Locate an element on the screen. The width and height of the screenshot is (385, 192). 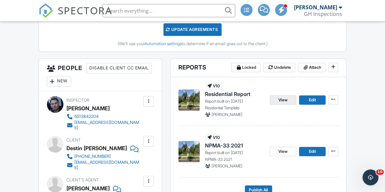
span: Client's Agent is located at coordinates (83, 180).